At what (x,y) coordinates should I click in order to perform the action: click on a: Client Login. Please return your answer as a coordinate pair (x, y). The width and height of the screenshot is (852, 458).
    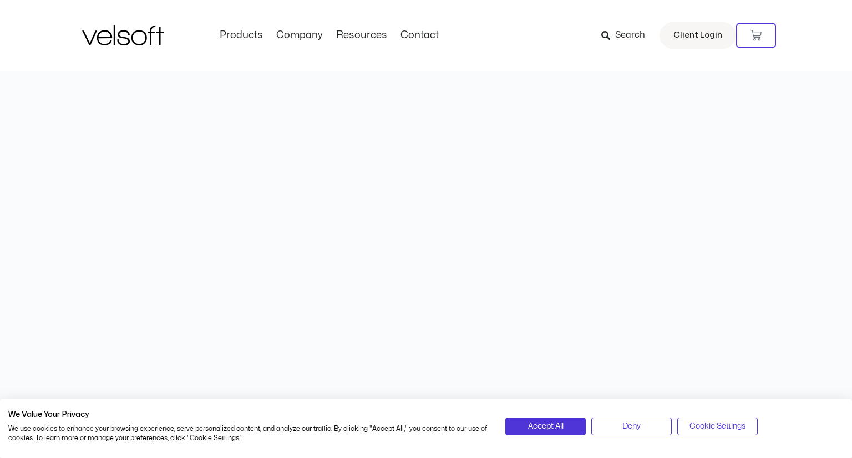
    Looking at the image, I should click on (698, 35).